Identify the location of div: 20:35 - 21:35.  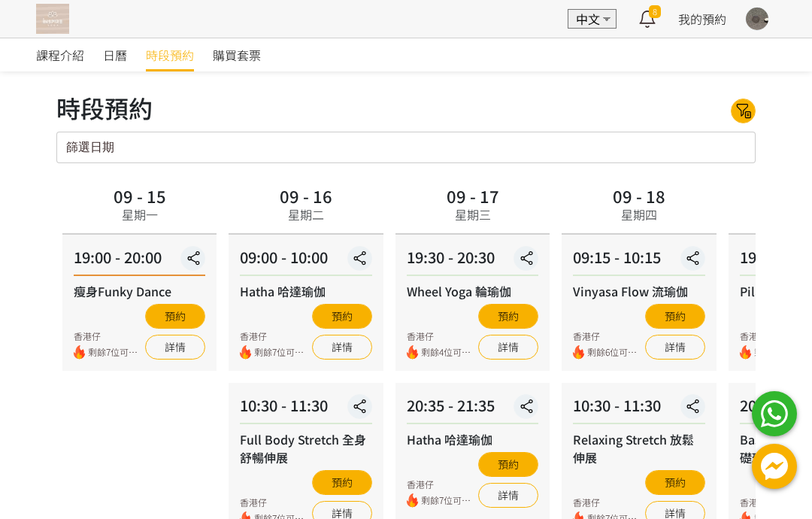
(471, 409).